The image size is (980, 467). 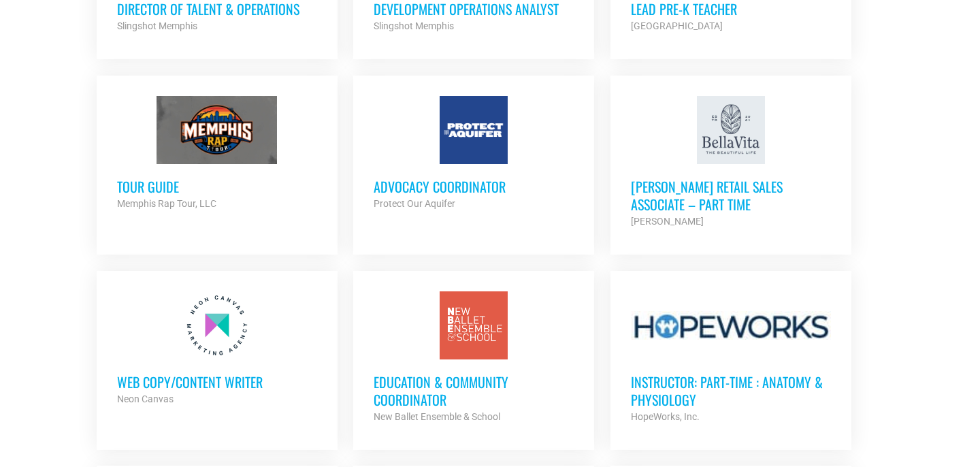 I want to click on h3: Tour Guide, so click(x=217, y=187).